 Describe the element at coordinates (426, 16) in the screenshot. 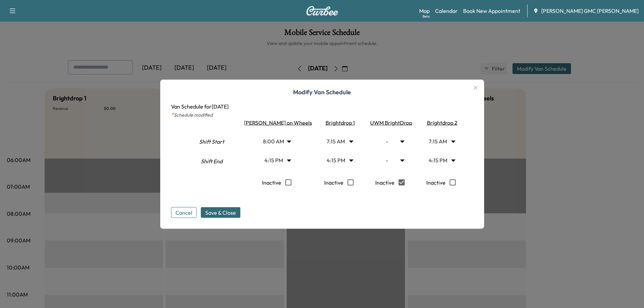

I see `div: Beta` at that location.